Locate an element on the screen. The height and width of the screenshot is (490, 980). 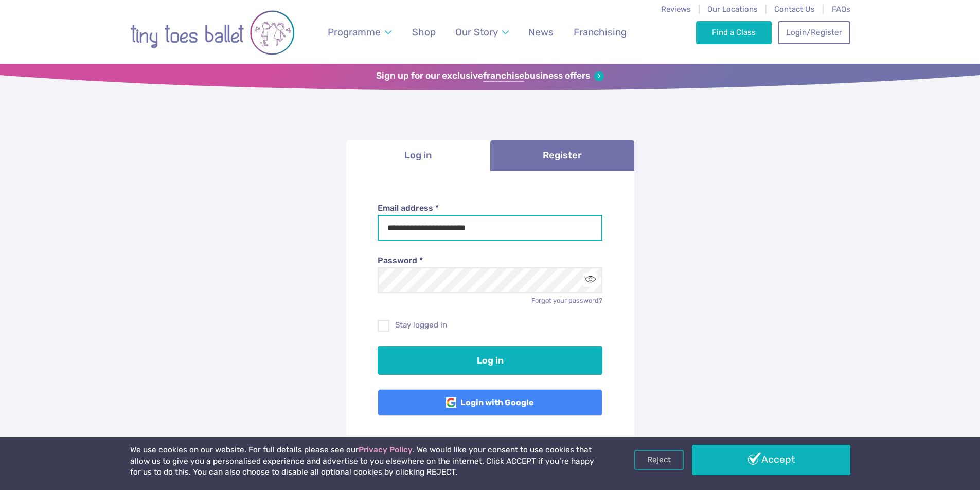
span: Contact Us is located at coordinates (794, 9).